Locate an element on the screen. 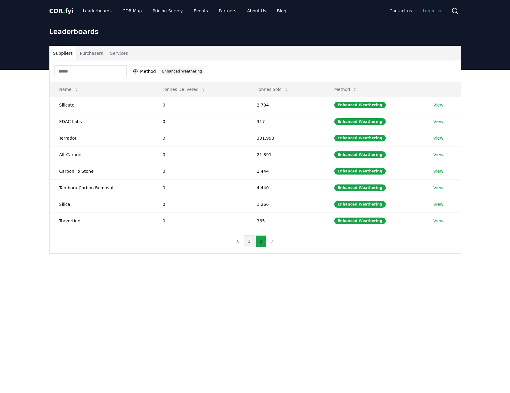 The height and width of the screenshot is (393, 510). button: 2 is located at coordinates (261, 241).